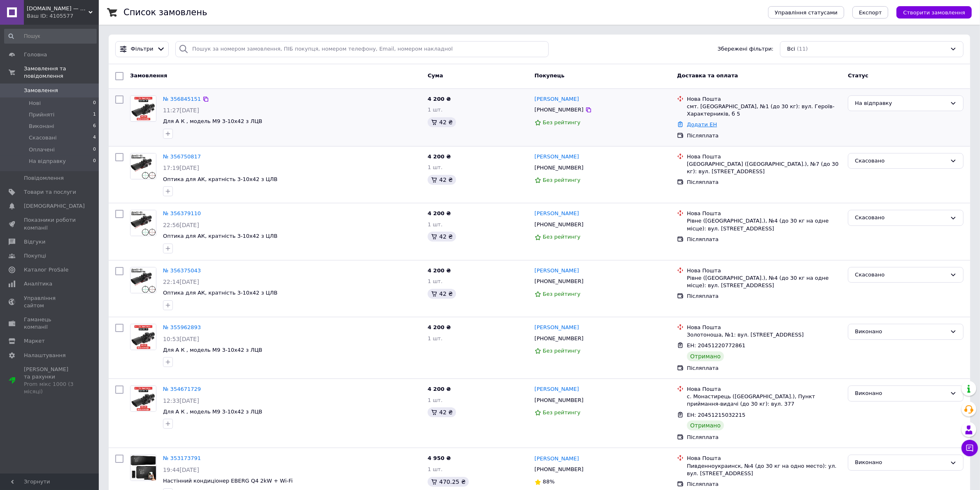 This screenshot has width=980, height=490. What do you see at coordinates (448, 482) in the screenshot?
I see `div: 470.25 ₴` at bounding box center [448, 482].